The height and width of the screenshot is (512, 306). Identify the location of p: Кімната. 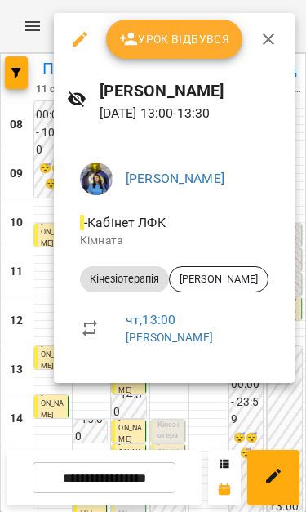
(174, 241).